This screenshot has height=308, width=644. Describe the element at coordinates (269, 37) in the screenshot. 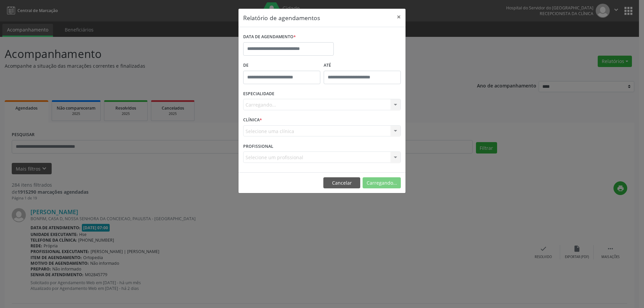

I see `label: DATA DE AGENDAMENTO` at that location.